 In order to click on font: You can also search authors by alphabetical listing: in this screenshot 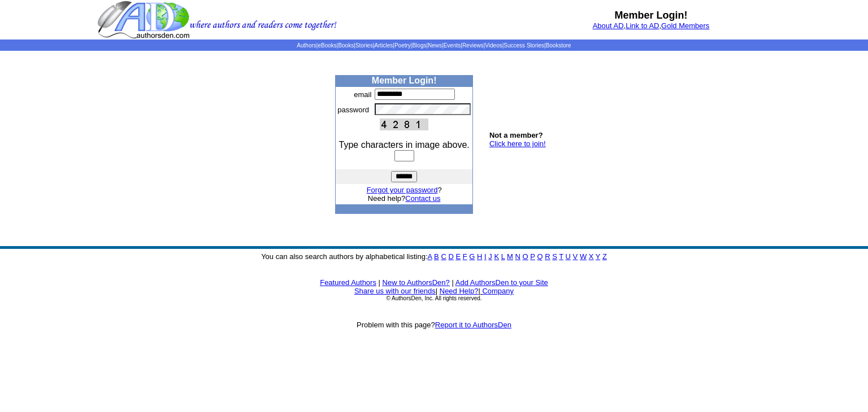, I will do `click(434, 257)`.